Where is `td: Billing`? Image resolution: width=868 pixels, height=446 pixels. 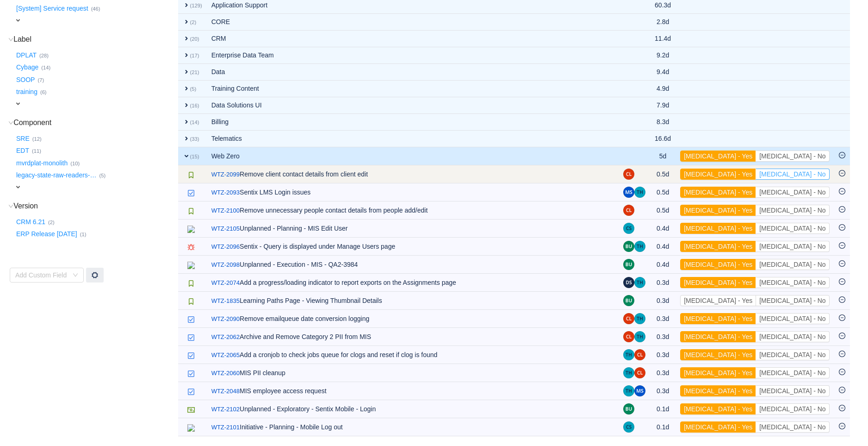 td: Billing is located at coordinates (413, 122).